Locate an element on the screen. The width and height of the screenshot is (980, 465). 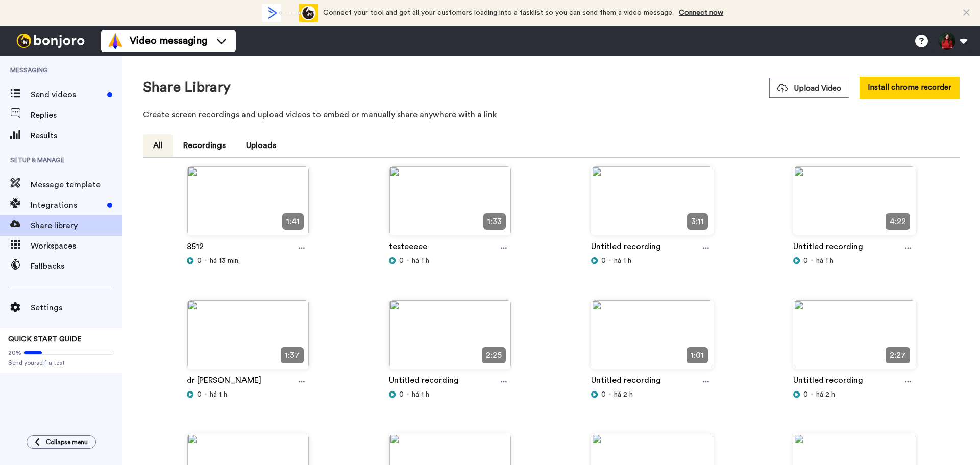
a: 8512 is located at coordinates (195, 248).